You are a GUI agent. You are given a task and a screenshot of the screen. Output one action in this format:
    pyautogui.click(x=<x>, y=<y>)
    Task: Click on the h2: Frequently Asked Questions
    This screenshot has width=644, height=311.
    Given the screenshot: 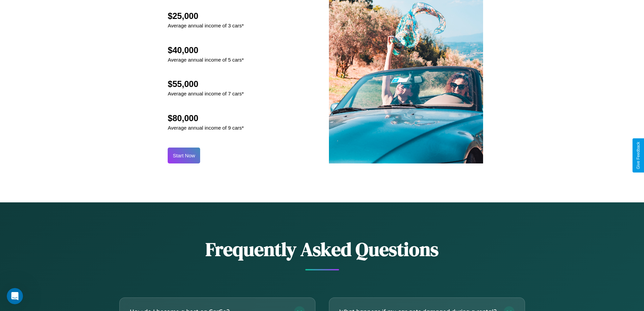 What is the action you would take?
    pyautogui.click(x=322, y=249)
    